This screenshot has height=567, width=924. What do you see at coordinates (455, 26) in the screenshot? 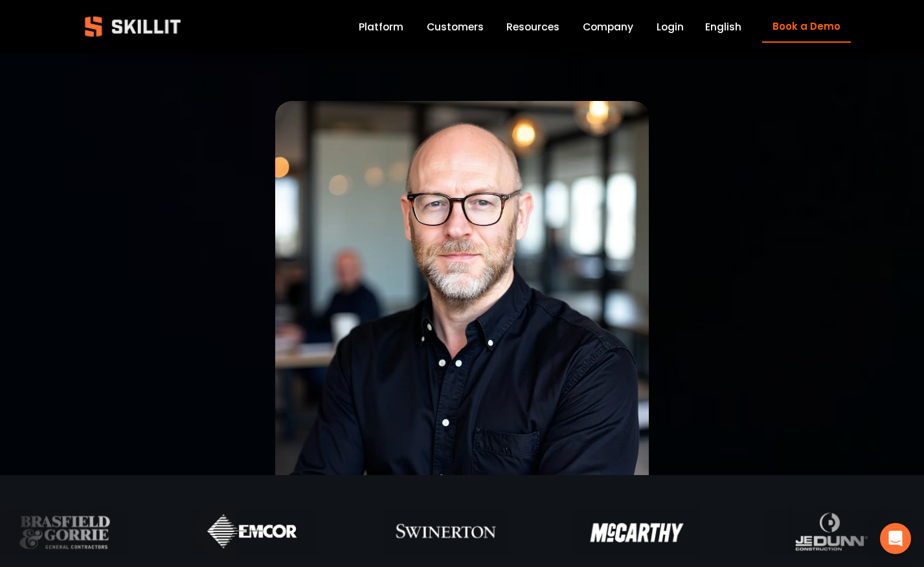
I see `a: Customers` at bounding box center [455, 26].